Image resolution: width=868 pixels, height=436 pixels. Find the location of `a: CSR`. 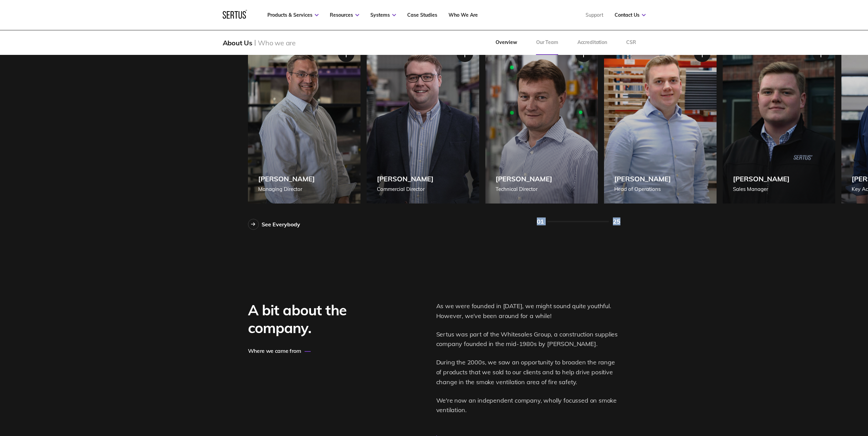

a: CSR is located at coordinates (631, 42).